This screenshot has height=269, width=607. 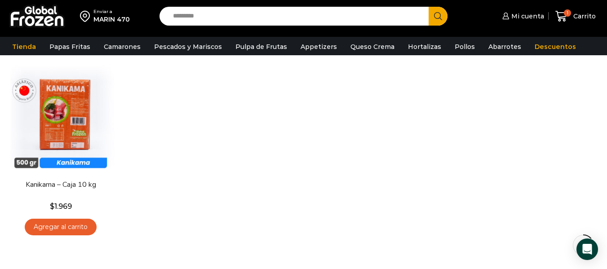 What do you see at coordinates (261, 47) in the screenshot?
I see `a: Pulpa de Frutas` at bounding box center [261, 47].